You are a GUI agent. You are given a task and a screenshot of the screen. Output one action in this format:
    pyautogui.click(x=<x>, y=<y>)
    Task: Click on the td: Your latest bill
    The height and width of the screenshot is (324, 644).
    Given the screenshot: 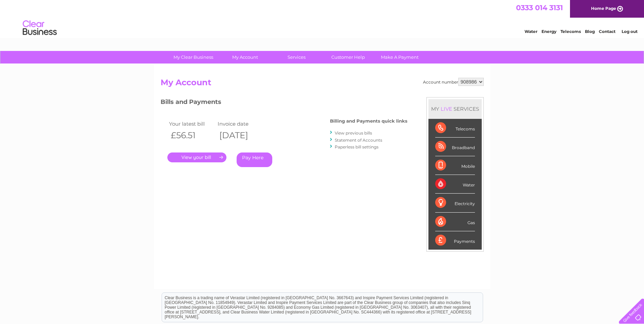 What is the action you would take?
    pyautogui.click(x=192, y=124)
    